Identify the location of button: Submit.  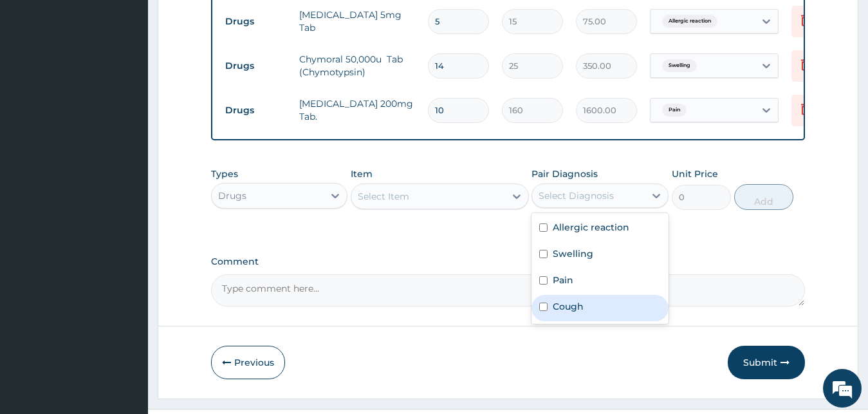
(767, 362).